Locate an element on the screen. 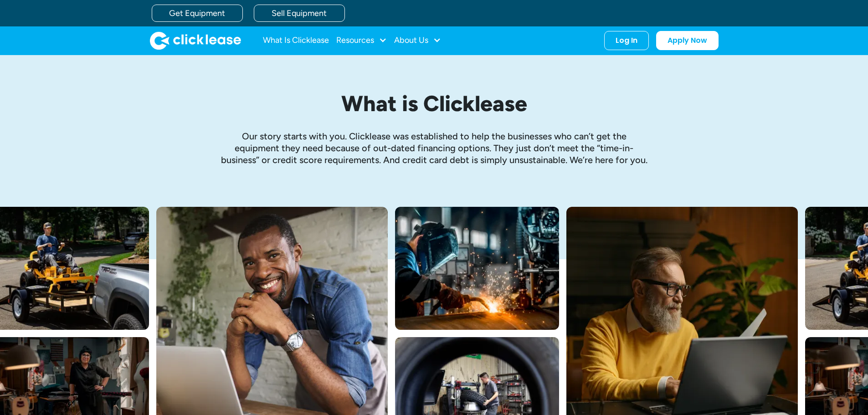  a: home is located at coordinates (195, 40).